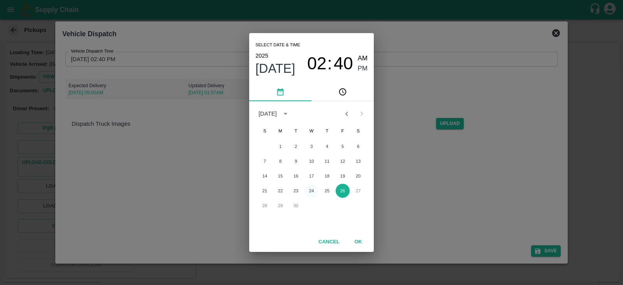 This screenshot has height=285, width=623. What do you see at coordinates (363, 58) in the screenshot?
I see `button: AM` at bounding box center [363, 58].